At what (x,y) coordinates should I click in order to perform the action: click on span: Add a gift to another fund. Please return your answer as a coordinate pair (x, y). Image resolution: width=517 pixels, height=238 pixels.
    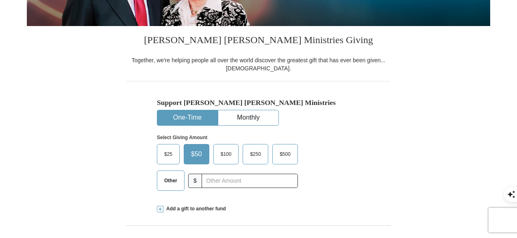
    Looking at the image, I should click on (195, 209).